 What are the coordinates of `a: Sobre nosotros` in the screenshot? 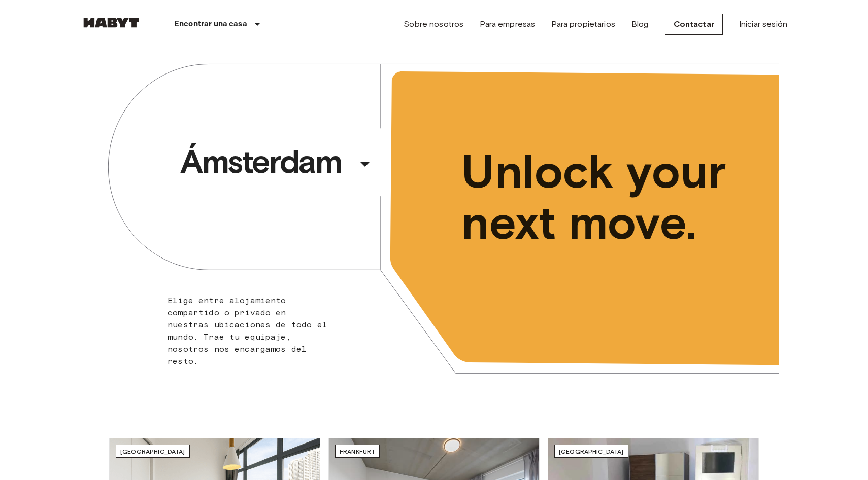 It's located at (433, 24).